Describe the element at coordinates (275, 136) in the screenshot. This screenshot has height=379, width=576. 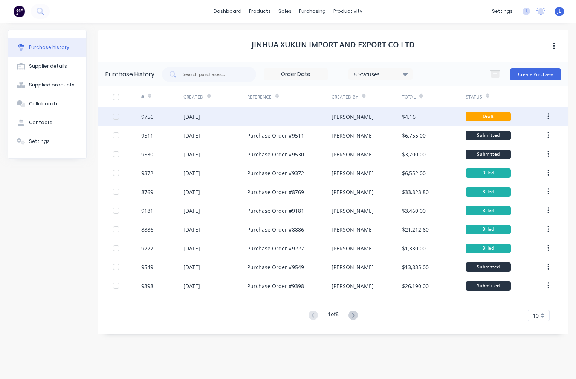
I see `div: Purchase Order #9511` at that location.